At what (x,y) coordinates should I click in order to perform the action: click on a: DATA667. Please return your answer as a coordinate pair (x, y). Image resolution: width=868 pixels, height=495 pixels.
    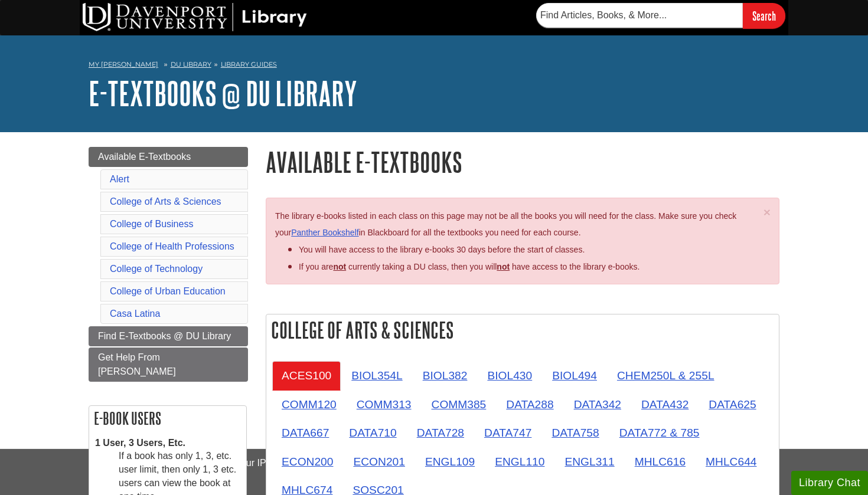
    Looking at the image, I should click on (306, 433).